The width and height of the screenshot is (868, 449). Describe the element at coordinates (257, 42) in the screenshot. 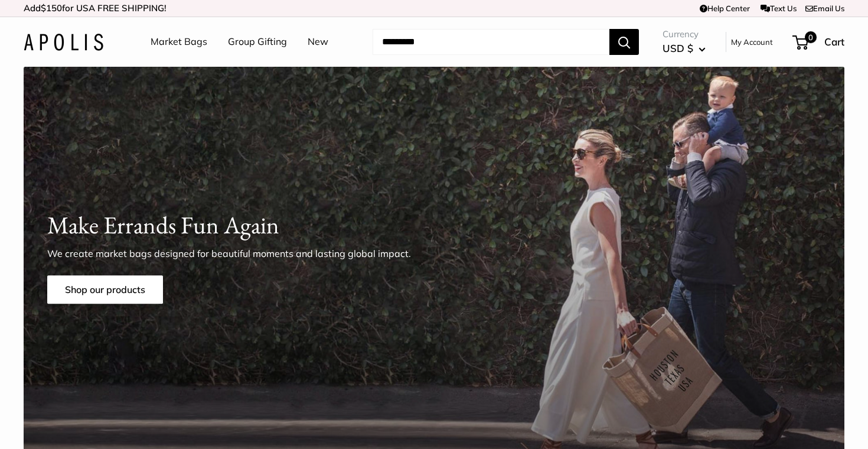

I see `a: Group Gifting` at that location.